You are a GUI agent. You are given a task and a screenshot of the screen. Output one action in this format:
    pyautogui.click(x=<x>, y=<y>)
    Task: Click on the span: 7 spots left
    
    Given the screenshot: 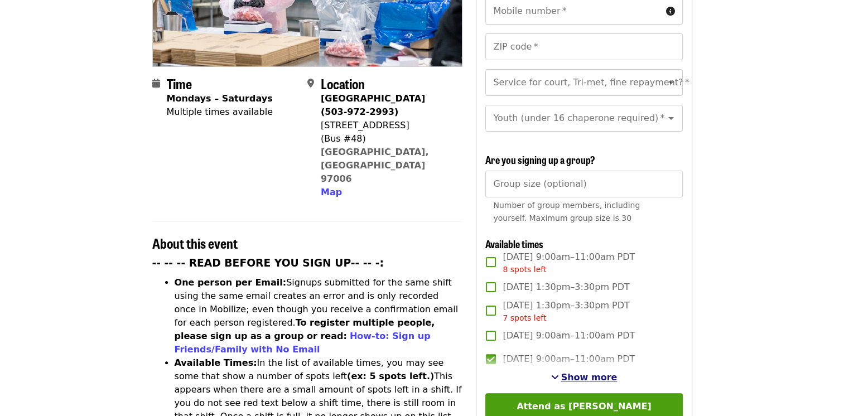 What is the action you would take?
    pyautogui.click(x=524, y=318)
    